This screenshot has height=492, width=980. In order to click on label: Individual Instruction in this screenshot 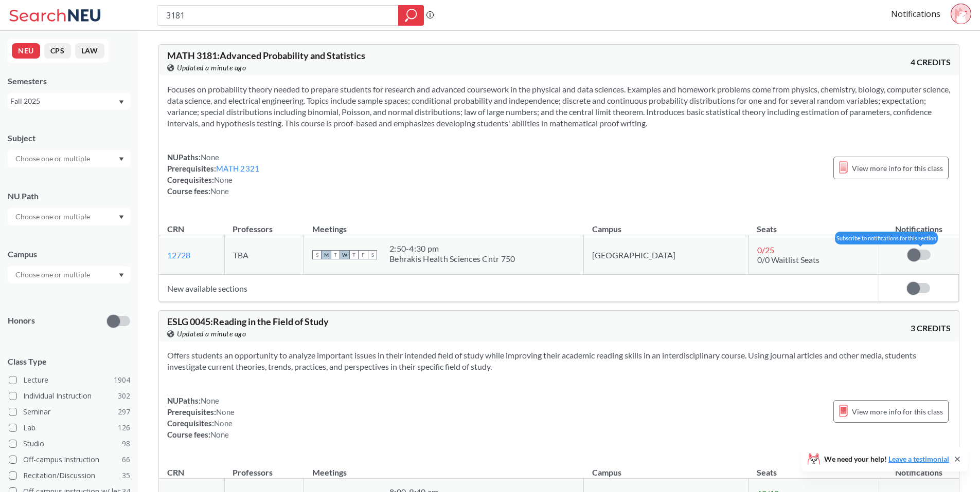, I will do `click(70, 396)`.